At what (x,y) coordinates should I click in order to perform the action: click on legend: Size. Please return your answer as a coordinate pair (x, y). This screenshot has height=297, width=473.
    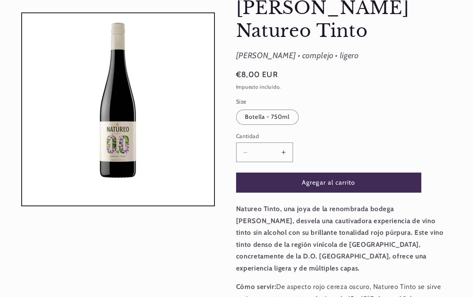
    Looking at the image, I should click on (242, 102).